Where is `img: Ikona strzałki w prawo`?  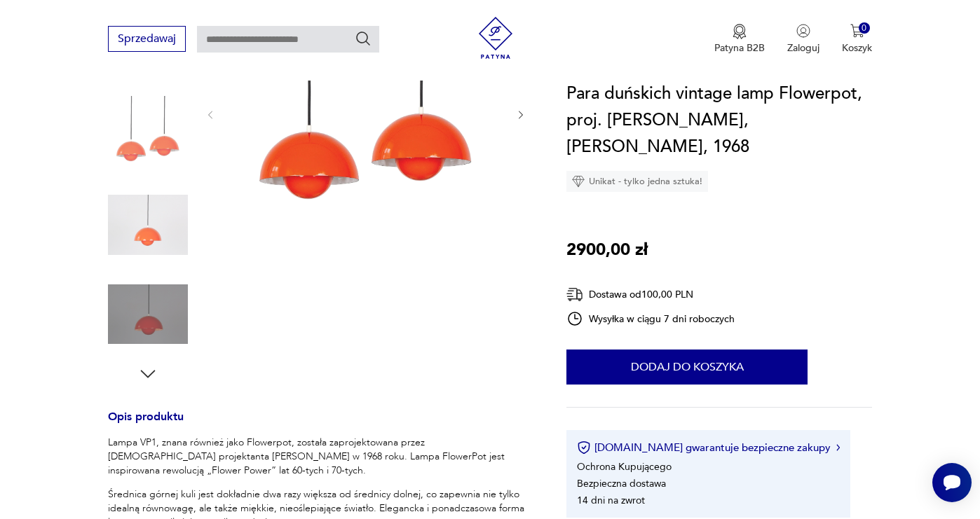 img: Ikona strzałki w prawo is located at coordinates (838, 447).